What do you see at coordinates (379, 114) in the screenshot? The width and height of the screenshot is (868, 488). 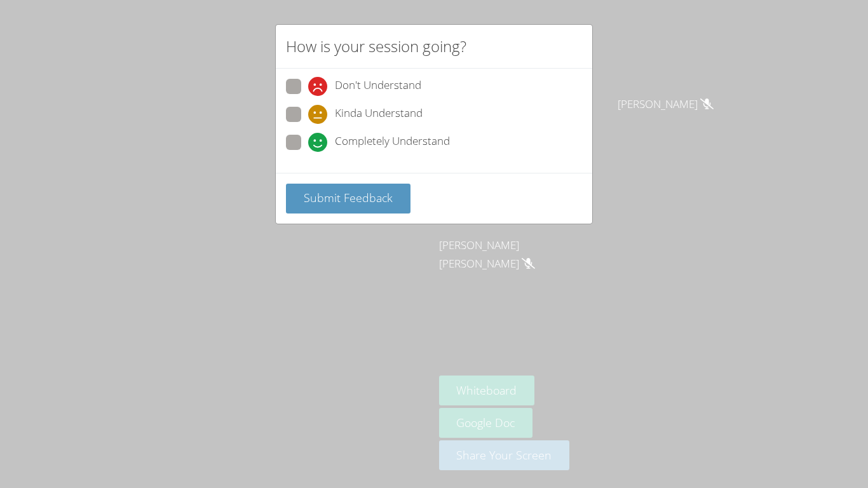 I see `span: Kinda Understand` at bounding box center [379, 114].